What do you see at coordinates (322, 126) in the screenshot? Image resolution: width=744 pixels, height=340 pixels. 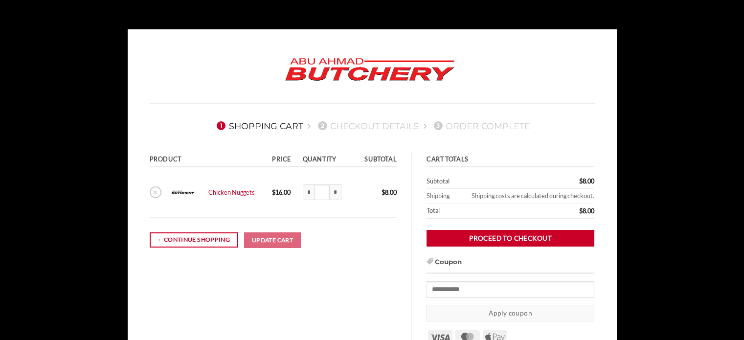 I see `span: 2` at bounding box center [322, 126].